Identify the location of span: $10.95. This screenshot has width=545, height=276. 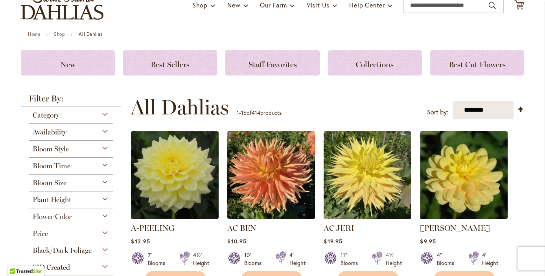
(237, 241).